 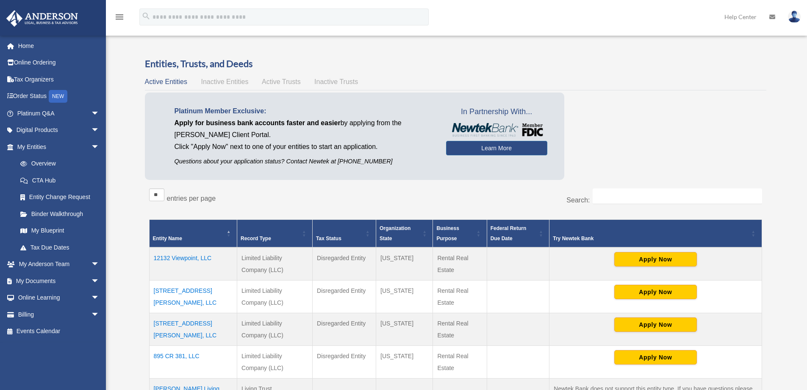 What do you see at coordinates (59, 79) in the screenshot?
I see `a: Tax Organizers` at bounding box center [59, 79].